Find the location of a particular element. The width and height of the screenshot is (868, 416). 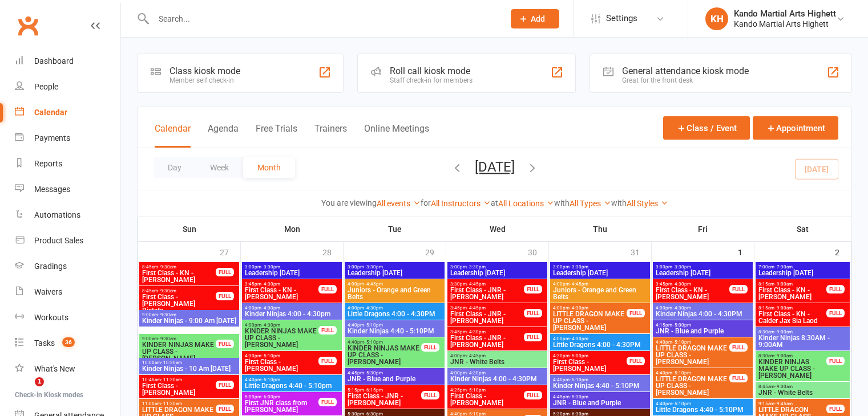

span: 5:15pm is located at coordinates (384, 390).